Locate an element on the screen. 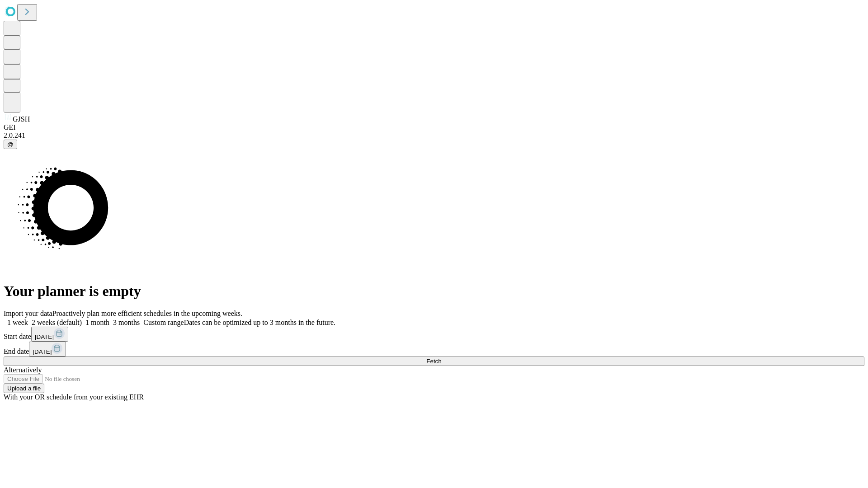  div: Start date is located at coordinates (434, 334).